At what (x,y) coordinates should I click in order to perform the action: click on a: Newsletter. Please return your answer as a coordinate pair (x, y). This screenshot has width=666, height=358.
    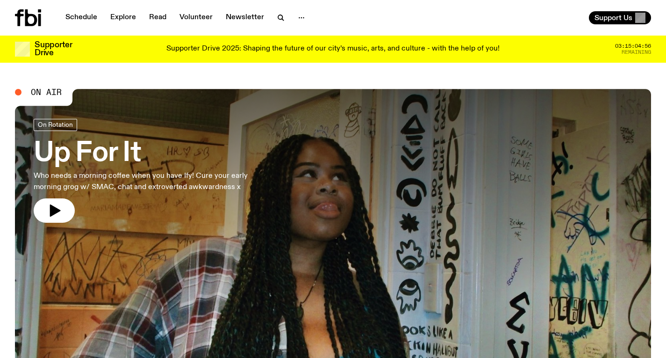
    Looking at the image, I should click on (245, 18).